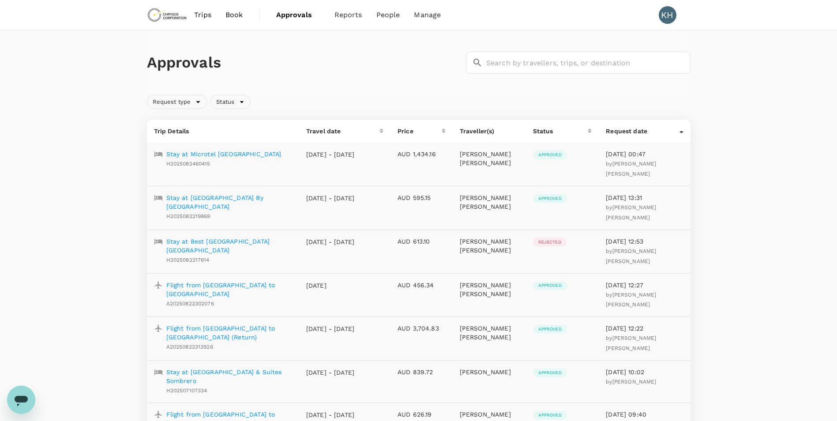 This screenshot has height=421, width=837. I want to click on span: Reports, so click(348, 15).